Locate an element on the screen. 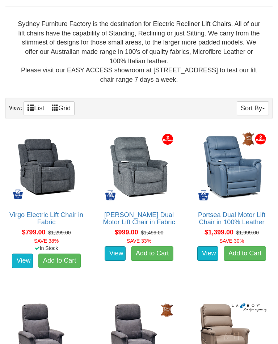  a: Portsea Dual Motor Lift Chair in 100% Leather is located at coordinates (231, 218).